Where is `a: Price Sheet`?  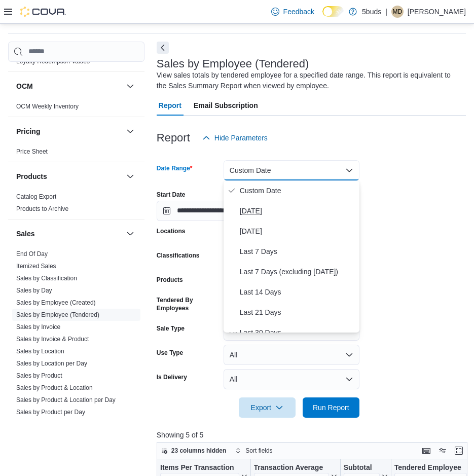 a: Price Sheet is located at coordinates (32, 152).